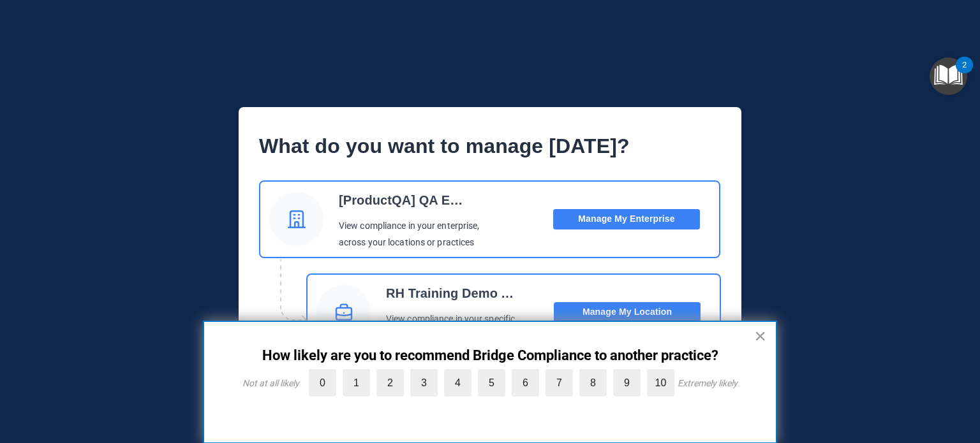  Describe the element at coordinates (451, 319) in the screenshot. I see `p: View compliance in your specific` at that location.